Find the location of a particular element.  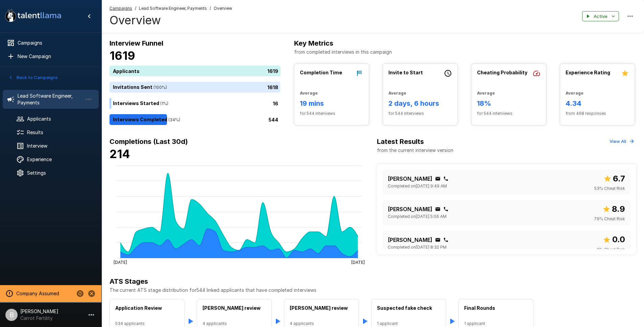

b: Suspected fake check is located at coordinates (404, 308).